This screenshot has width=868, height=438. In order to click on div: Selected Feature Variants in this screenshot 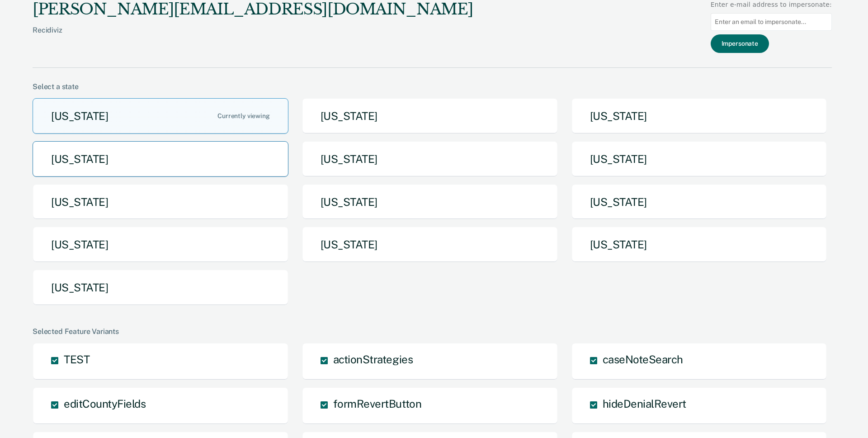, I will do `click(432, 331)`.